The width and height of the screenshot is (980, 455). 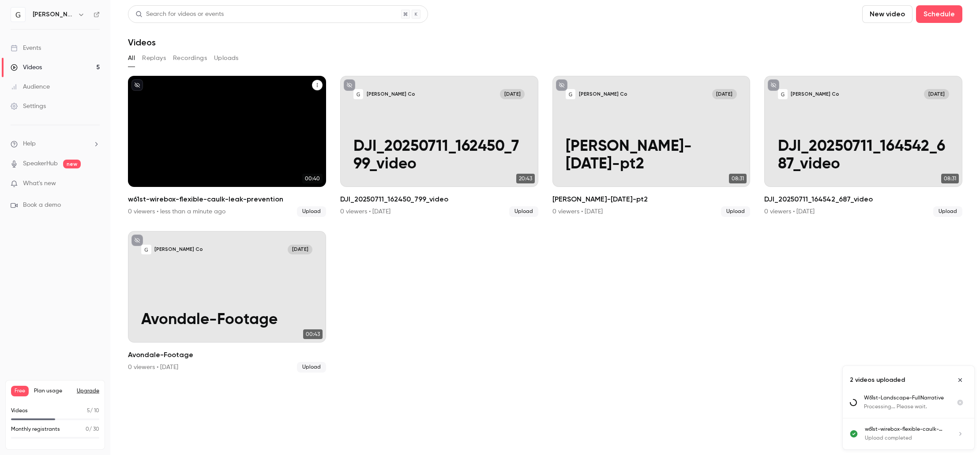 I want to click on span: 5, so click(x=88, y=411).